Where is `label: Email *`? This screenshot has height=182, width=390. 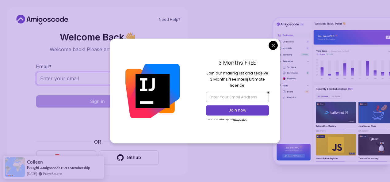
label: Email * is located at coordinates (44, 67).